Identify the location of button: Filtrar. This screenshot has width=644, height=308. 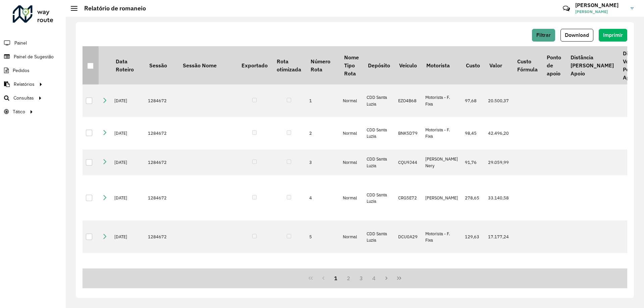
(543, 35).